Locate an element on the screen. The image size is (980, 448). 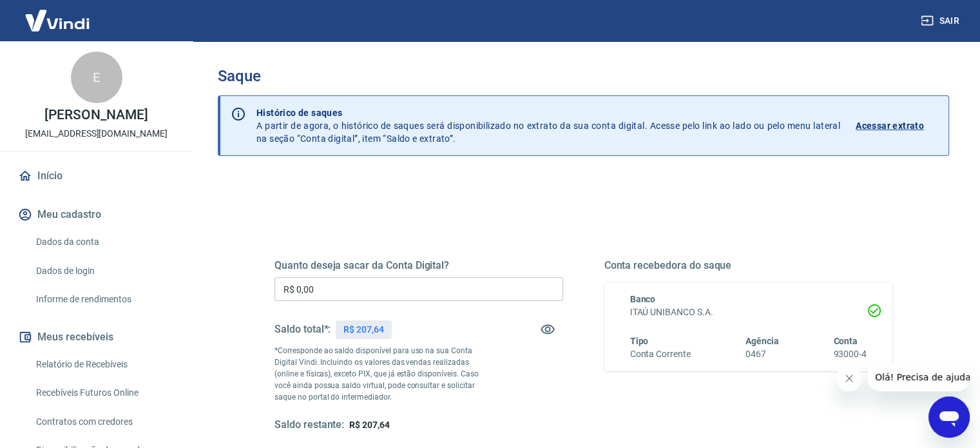
a: Início is located at coordinates (96, 176).